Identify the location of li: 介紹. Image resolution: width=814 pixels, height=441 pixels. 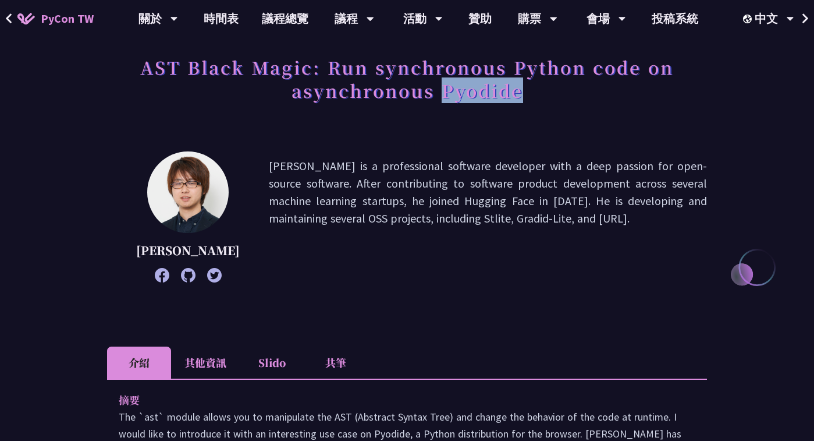
(139, 362).